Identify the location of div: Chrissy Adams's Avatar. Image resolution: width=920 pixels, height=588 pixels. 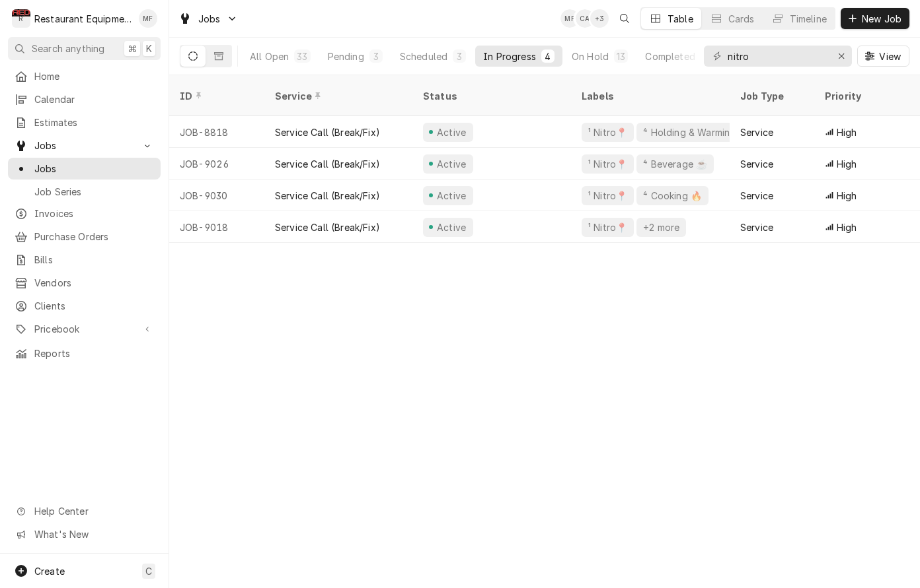
(585, 18).